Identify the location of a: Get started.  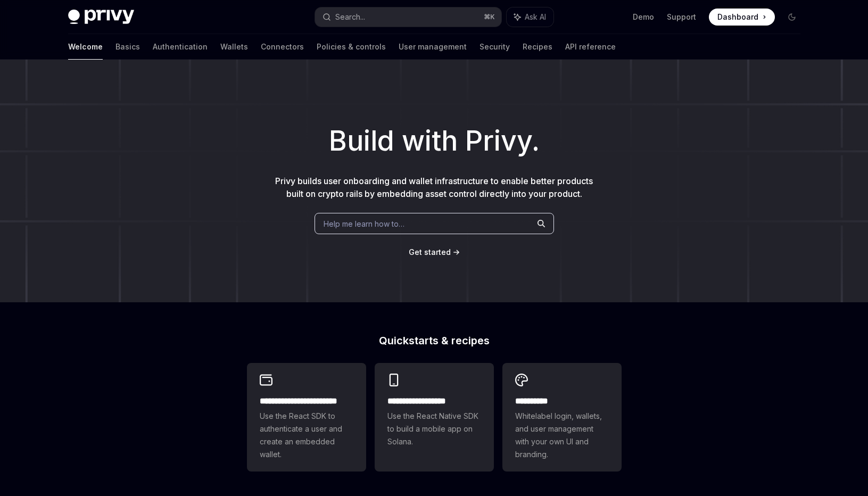
(429, 252).